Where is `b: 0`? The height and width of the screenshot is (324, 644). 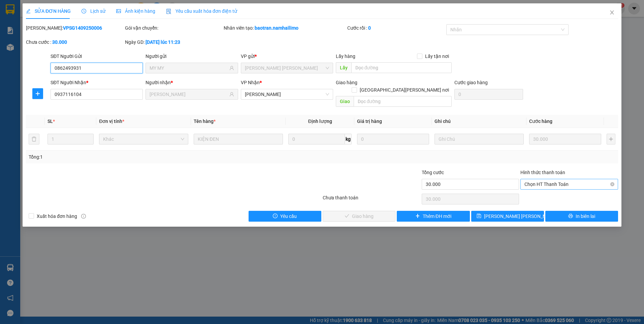 b: 0 is located at coordinates (370, 28).